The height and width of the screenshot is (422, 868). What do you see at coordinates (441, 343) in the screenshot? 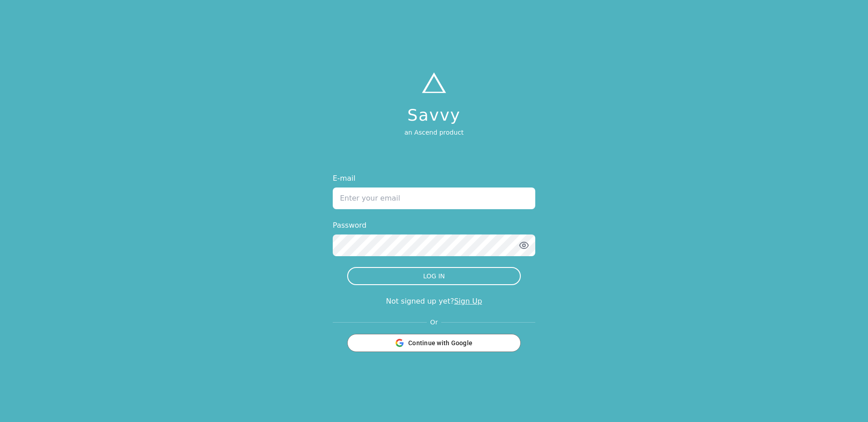
I see `span: Continue with Google` at bounding box center [441, 343].